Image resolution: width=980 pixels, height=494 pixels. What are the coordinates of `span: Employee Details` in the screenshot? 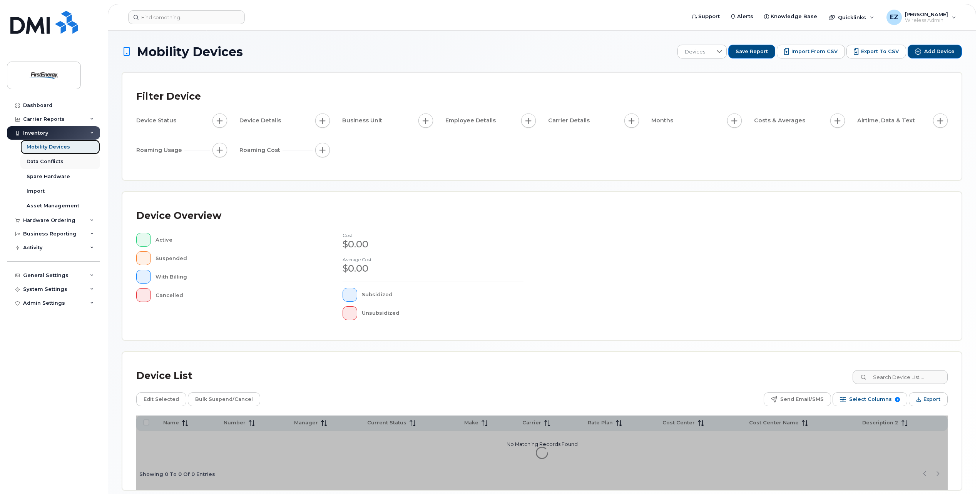 It's located at (472, 120).